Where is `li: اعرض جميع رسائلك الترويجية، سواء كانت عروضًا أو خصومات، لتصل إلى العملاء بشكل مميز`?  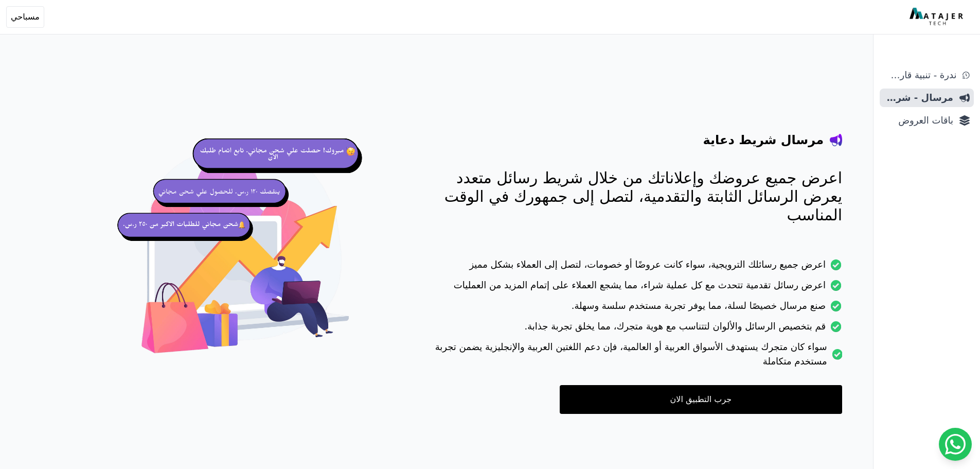 li: اعرض جميع رسائلك الترويجية، سواء كانت عروضًا أو خصومات، لتصل إلى العملاء بشكل مميز is located at coordinates (630, 268).